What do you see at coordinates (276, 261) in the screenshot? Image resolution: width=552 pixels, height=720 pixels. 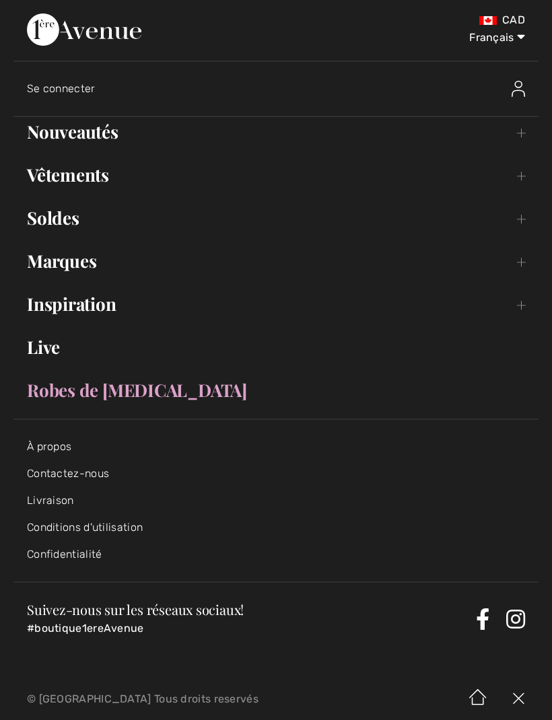 I see `a: Marques` at bounding box center [276, 261].